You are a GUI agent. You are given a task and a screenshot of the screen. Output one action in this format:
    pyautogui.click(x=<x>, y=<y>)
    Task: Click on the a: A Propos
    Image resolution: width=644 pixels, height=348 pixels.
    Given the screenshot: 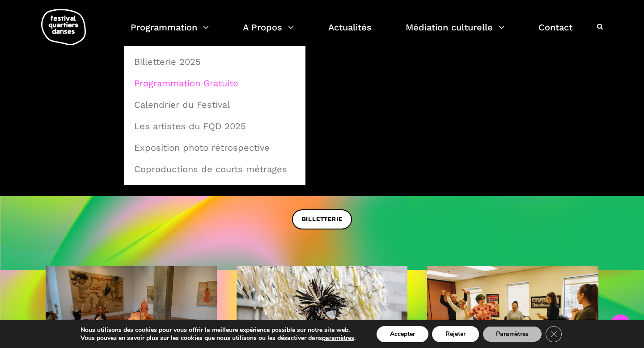 What is the action you would take?
    pyautogui.click(x=268, y=33)
    